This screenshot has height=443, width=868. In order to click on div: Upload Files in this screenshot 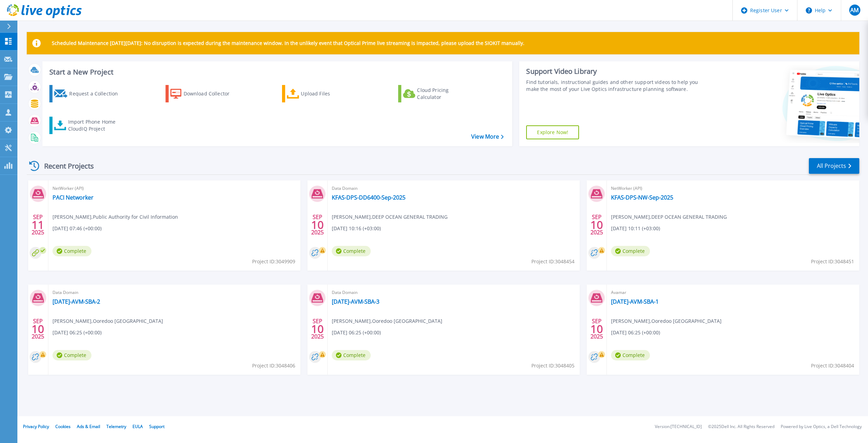, I will do `click(329, 93)`.